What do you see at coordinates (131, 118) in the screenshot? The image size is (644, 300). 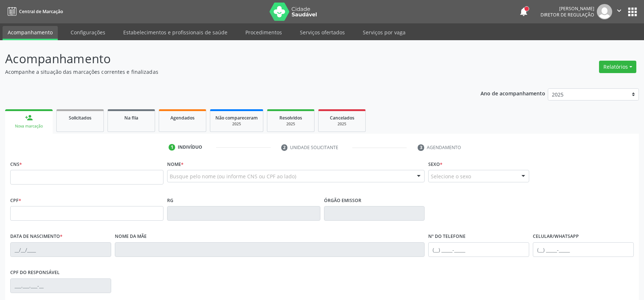 I see `span: Na fila` at bounding box center [131, 118].